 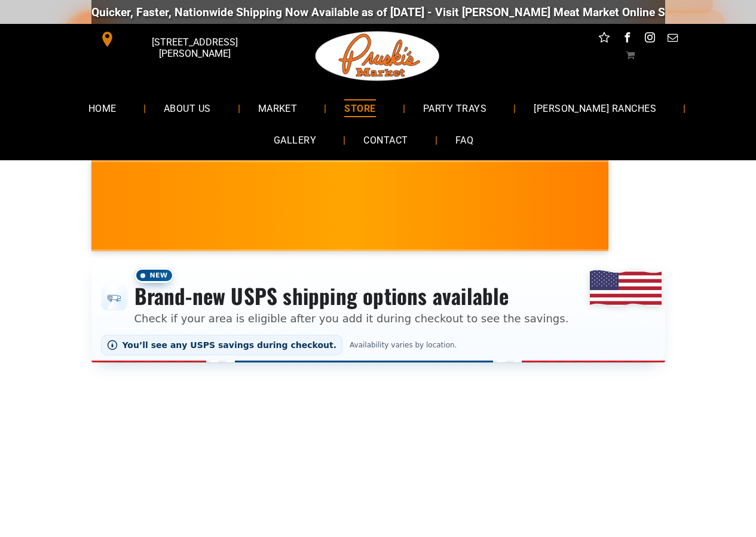 What do you see at coordinates (604, 39) in the screenshot?
I see `a: Social network` at bounding box center [604, 39].